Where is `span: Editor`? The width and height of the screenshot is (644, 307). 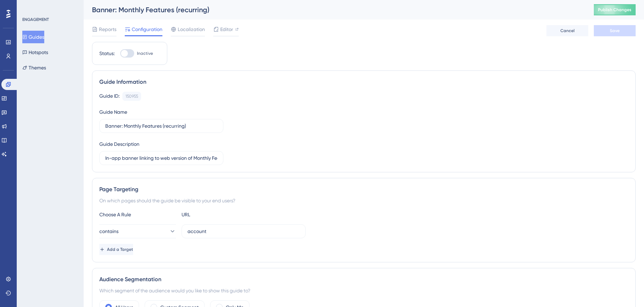
span: Editor is located at coordinates (227, 29).